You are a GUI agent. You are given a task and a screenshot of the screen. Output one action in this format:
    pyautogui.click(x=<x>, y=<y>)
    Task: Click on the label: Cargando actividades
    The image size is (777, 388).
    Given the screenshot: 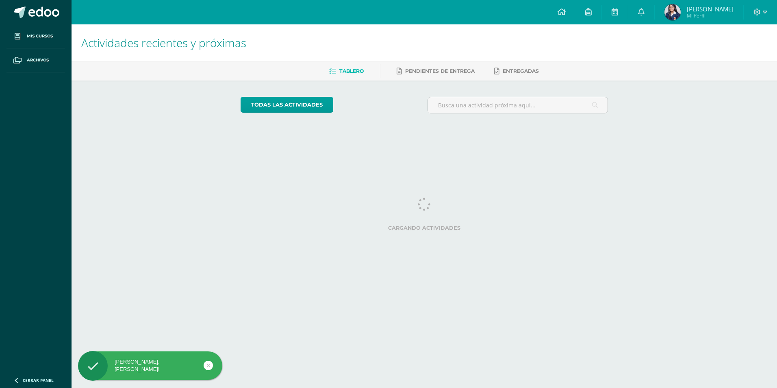 What is the action you would take?
    pyautogui.click(x=424, y=228)
    